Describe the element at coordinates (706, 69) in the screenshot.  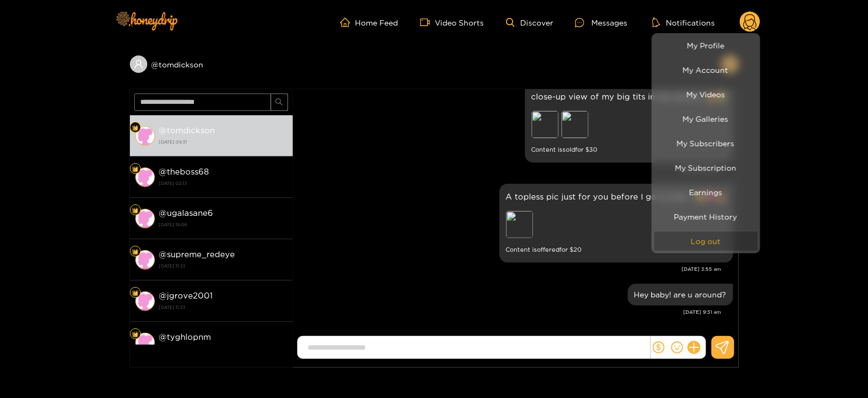
I see `a: My Account` at that location.